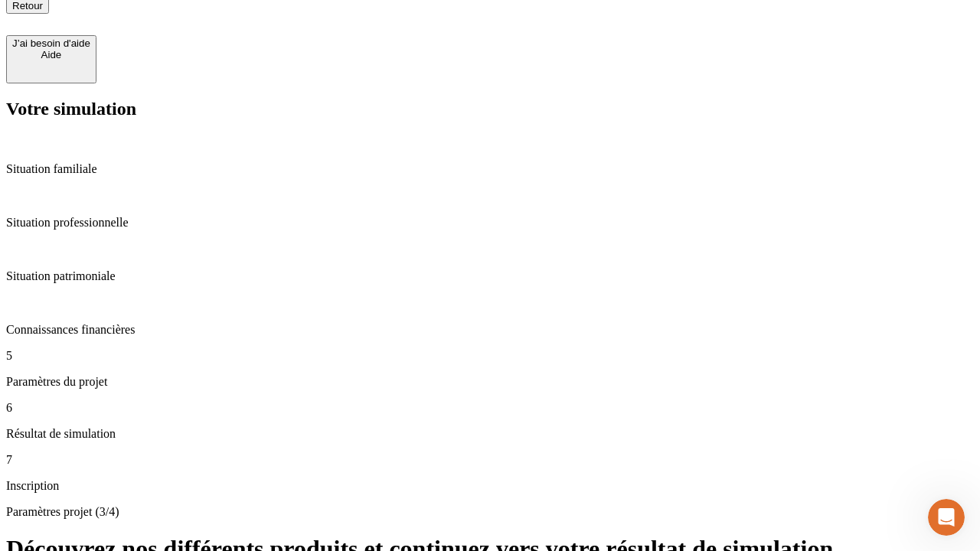 This screenshot has width=980, height=551. Describe the element at coordinates (490, 486) in the screenshot. I see `p: Inscription` at that location.